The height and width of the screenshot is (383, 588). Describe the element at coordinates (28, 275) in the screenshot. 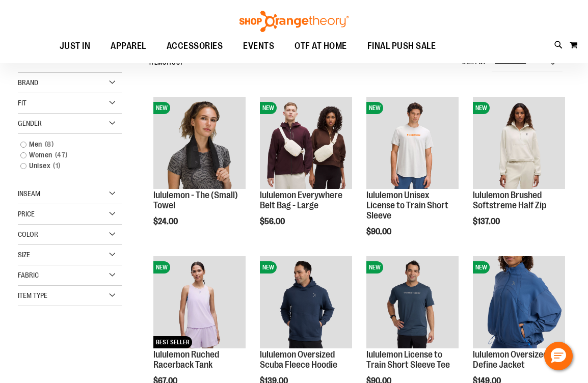

I see `span: Fabric` at that location.